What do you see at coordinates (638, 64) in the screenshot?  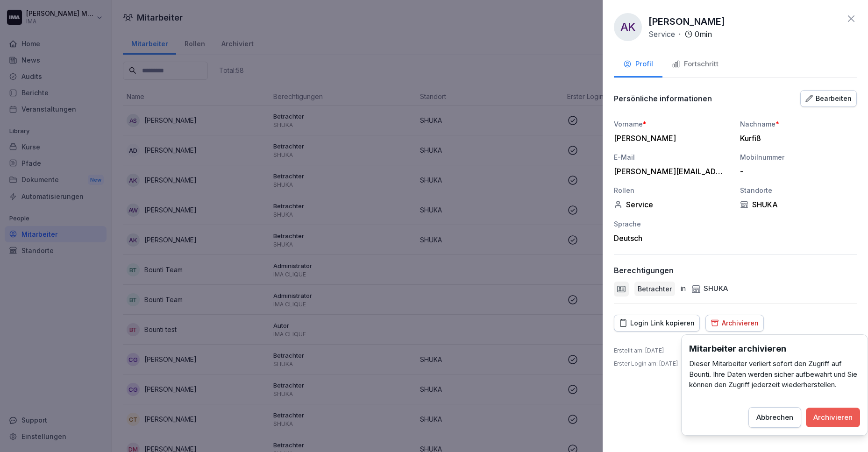 I see `div: Profil` at bounding box center [638, 64].